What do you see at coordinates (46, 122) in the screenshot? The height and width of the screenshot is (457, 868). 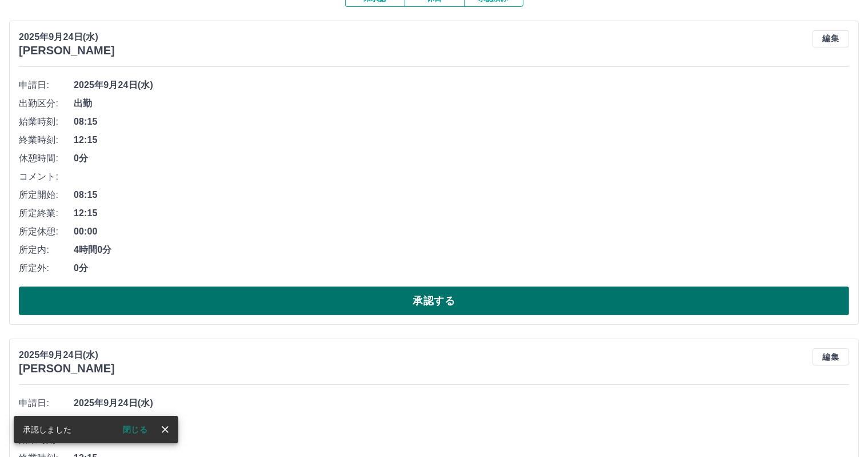 I see `span: 始業時刻:` at bounding box center [46, 122].